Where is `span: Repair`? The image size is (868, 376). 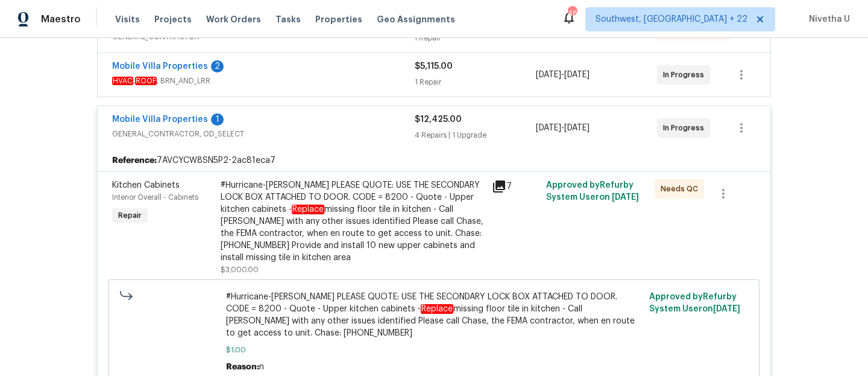
span: Repair is located at coordinates (129, 215).